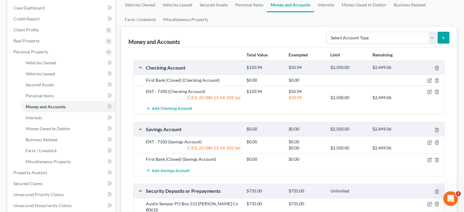  Describe the element at coordinates (154, 42) in the screenshot. I see `div: Money and Accounts` at that location.